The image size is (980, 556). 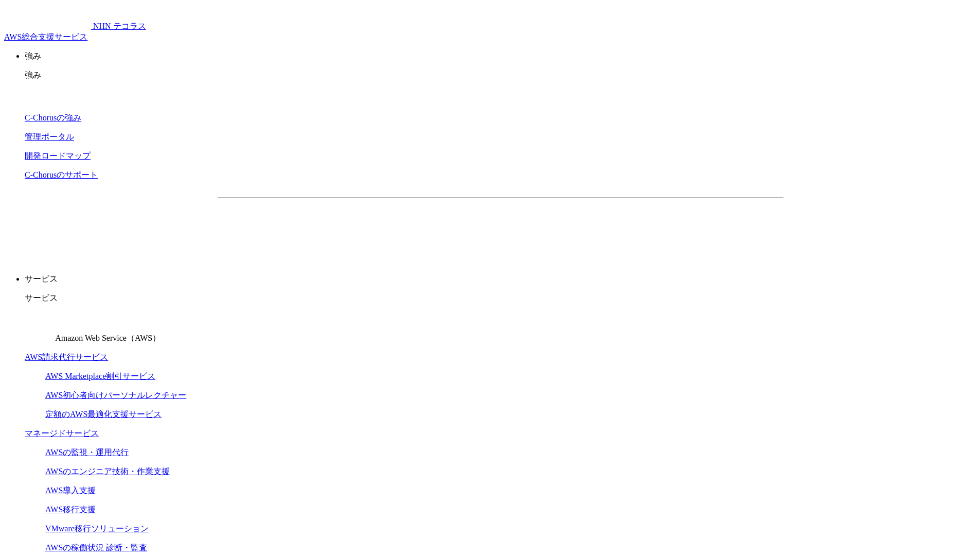 I want to click on a: AWS初心者向けパーソナルレクチャー, so click(x=116, y=395).